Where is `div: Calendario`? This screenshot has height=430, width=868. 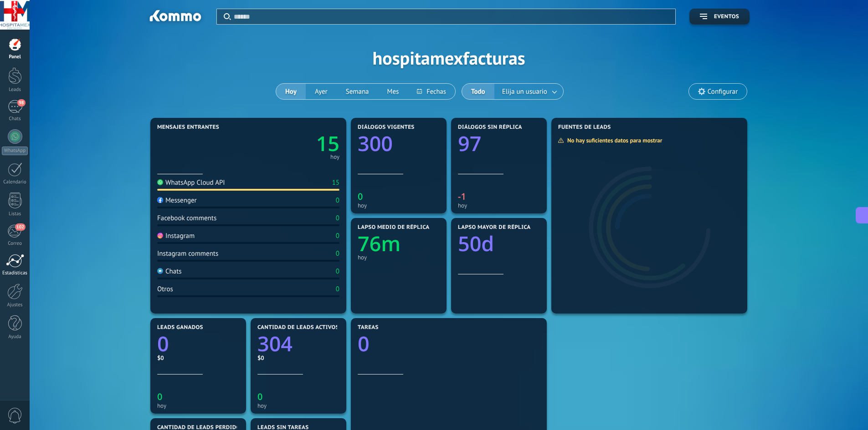 div: Calendario is located at coordinates (15, 182).